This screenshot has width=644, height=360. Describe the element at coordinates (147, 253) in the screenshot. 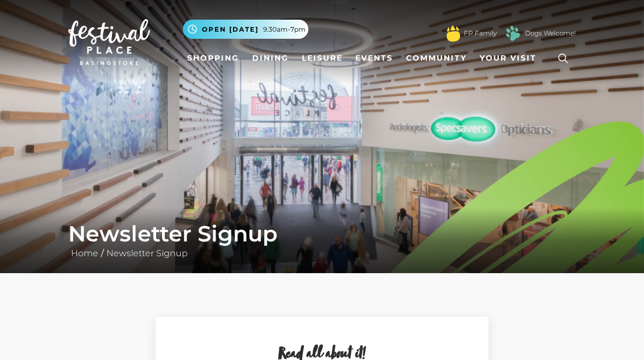

I see `a: Newsletter Signup` at that location.